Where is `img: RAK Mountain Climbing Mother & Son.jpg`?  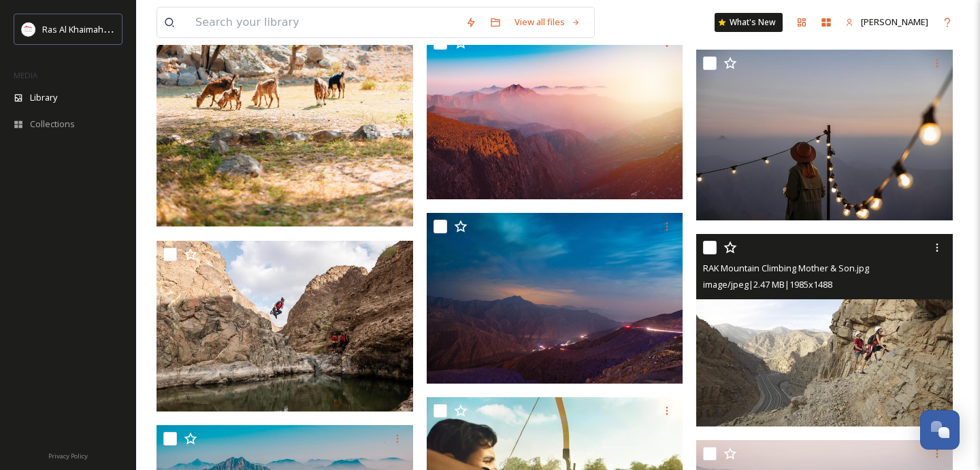
img: RAK Mountain Climbing Mother & Son.jpg is located at coordinates (824, 329).